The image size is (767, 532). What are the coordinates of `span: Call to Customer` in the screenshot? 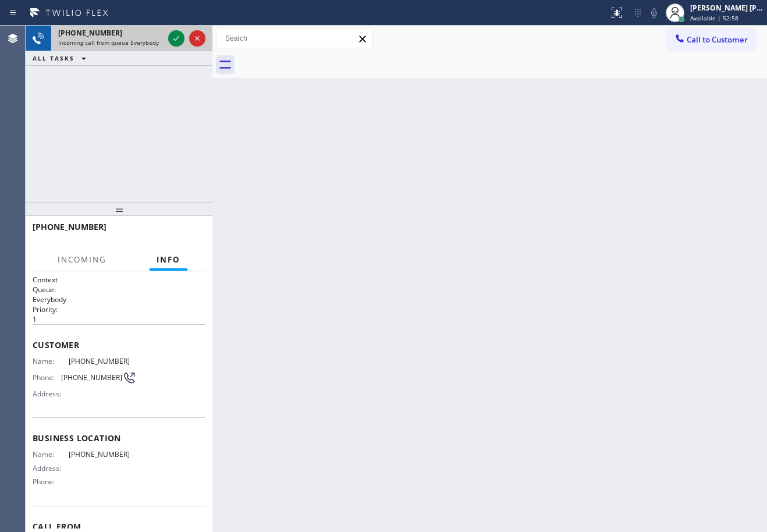 It's located at (717, 39).